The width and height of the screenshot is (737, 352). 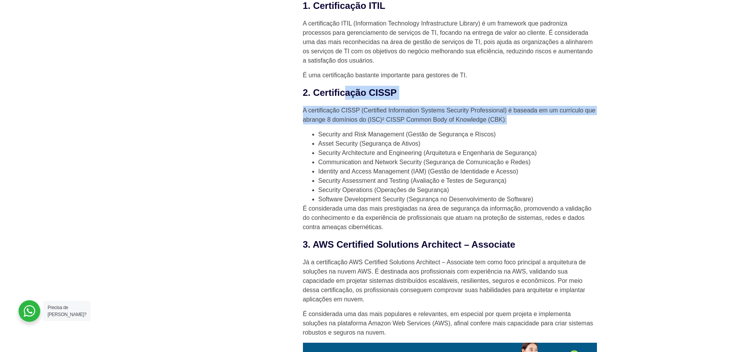 I want to click on h3: 2. Certificação CISSP, so click(x=450, y=93).